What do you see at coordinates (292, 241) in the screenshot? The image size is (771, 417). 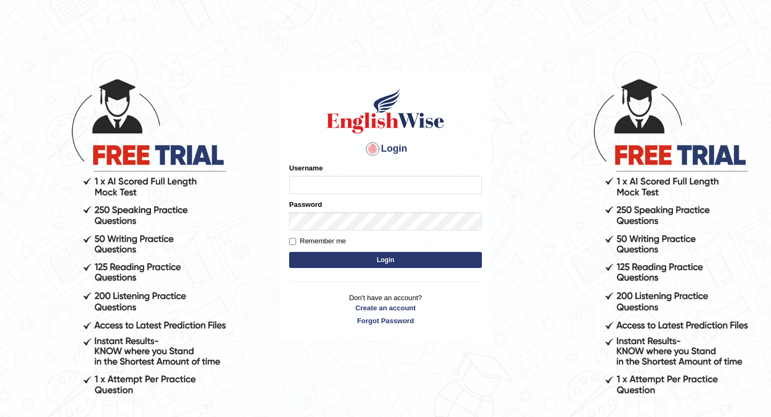 I see `input: Remember me` at bounding box center [292, 241].